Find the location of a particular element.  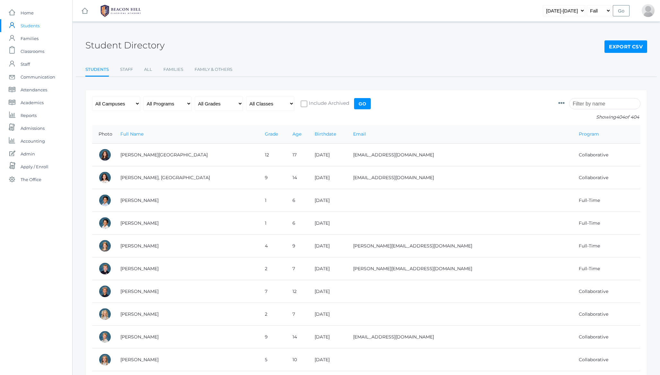

th: Photo is located at coordinates (103, 134).